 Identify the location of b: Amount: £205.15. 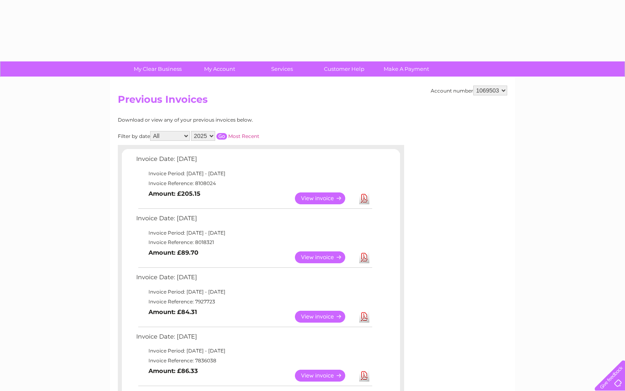
(174, 194).